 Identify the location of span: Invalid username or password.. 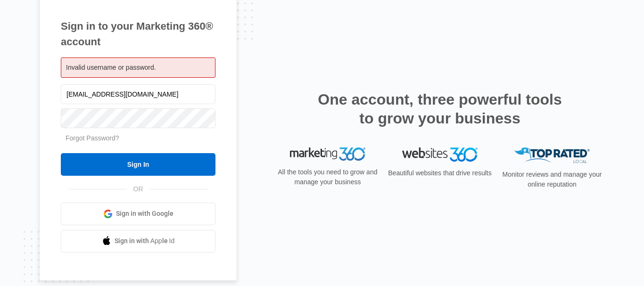
(111, 67).